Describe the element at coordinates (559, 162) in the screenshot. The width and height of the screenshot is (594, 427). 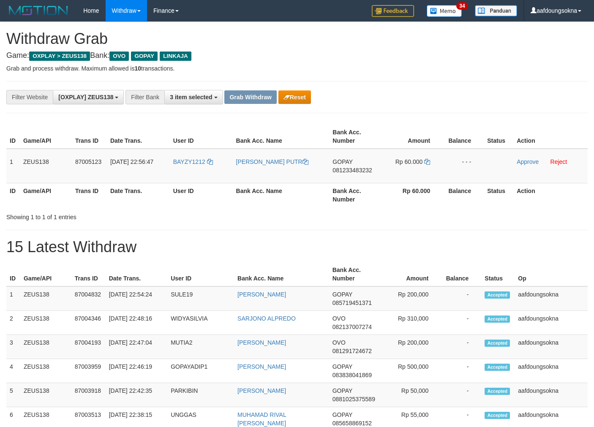
I see `a: Reject` at that location.